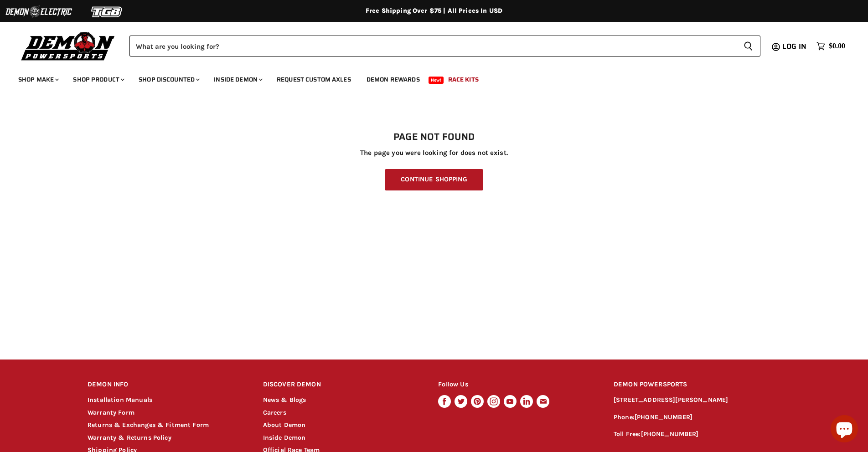 Image resolution: width=868 pixels, height=452 pixels. Describe the element at coordinates (428, 78) in the screenshot. I see `ul: Main menu` at that location.